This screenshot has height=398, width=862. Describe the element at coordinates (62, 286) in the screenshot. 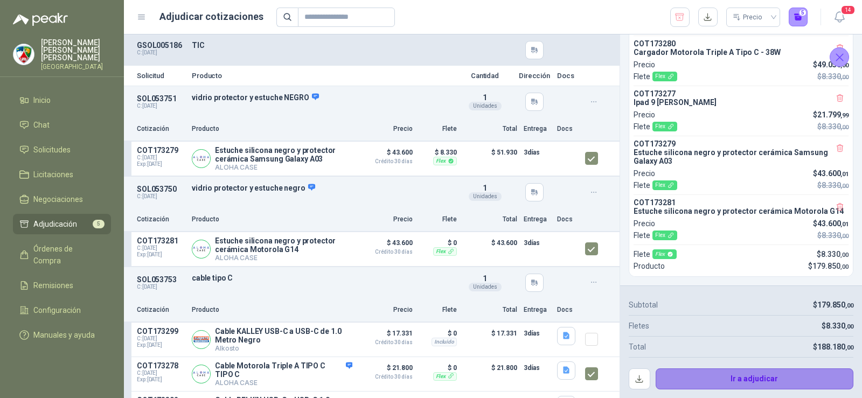

I see `a: Remisiones` at that location.